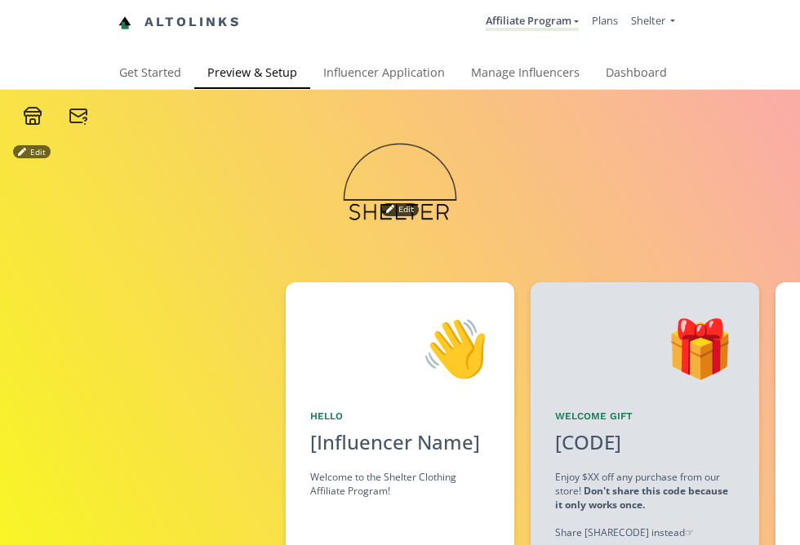 This screenshot has height=545, width=800. Describe the element at coordinates (252, 74) in the screenshot. I see `a: Preview & Setup` at that location.